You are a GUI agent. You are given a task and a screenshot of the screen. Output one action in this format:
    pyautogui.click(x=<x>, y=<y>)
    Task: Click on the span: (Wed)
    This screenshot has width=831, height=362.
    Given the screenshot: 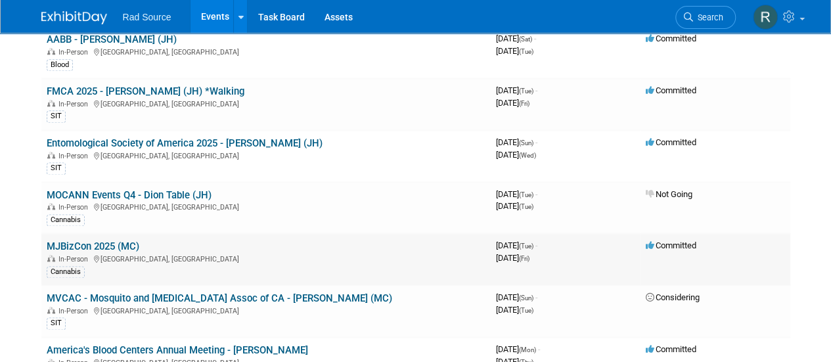 What is the action you would take?
    pyautogui.click(x=528, y=155)
    